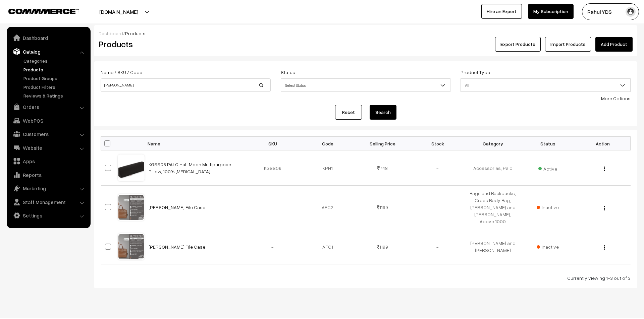 This screenshot has width=644, height=319. Describe the element at coordinates (55, 69) in the screenshot. I see `a: Products` at that location.